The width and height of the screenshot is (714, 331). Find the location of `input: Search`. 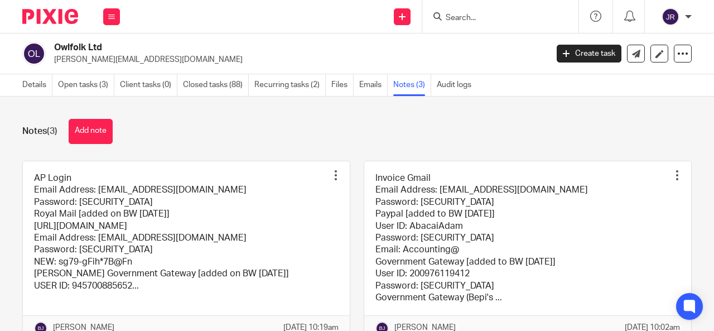

input: Search is located at coordinates (495, 18).